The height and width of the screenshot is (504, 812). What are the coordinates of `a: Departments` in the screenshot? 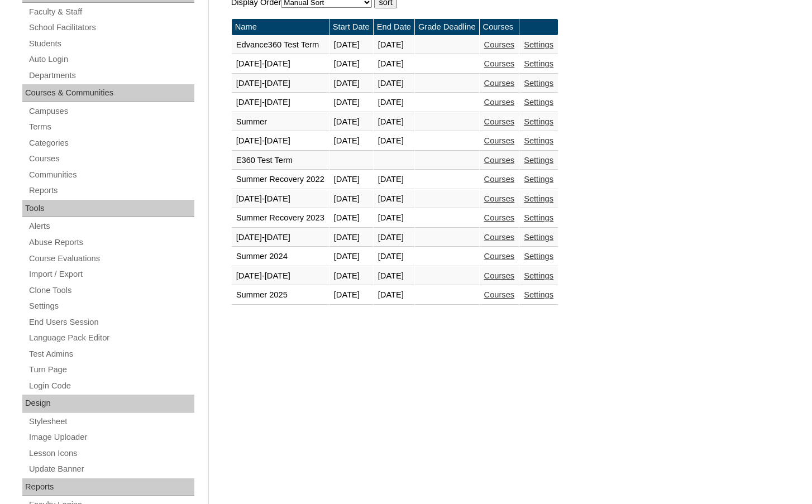 It's located at (111, 76).